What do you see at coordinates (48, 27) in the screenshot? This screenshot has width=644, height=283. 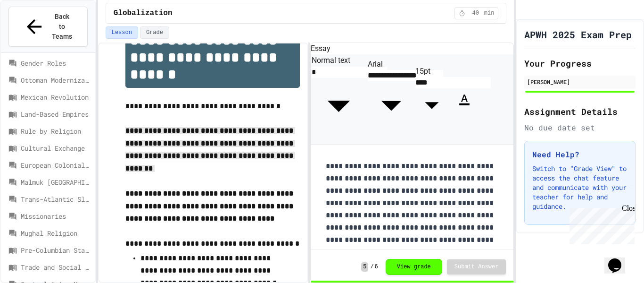 I see `button: Back to Teams` at bounding box center [48, 27].